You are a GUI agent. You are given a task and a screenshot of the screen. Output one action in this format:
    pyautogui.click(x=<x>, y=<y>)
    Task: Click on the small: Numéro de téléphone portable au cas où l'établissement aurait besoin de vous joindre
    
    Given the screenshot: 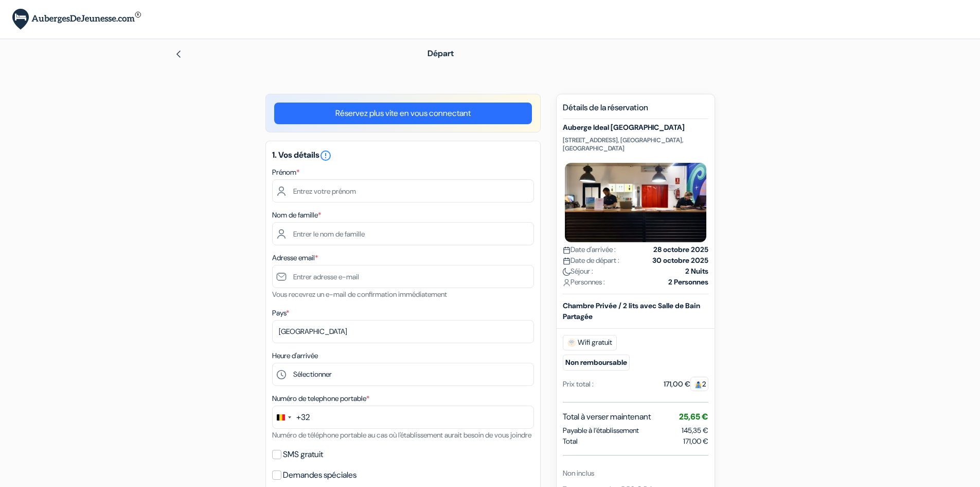 What is the action you would take?
    pyautogui.click(x=402, y=435)
    